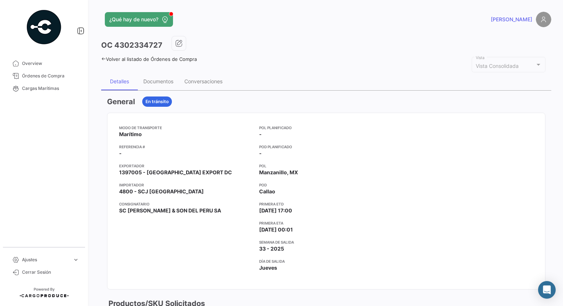  I want to click on span: Jueves, so click(268, 268).